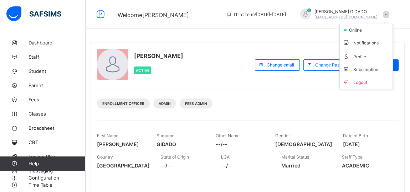  What do you see at coordinates (196, 104) in the screenshot?
I see `span: Fees Admin` at bounding box center [196, 104].